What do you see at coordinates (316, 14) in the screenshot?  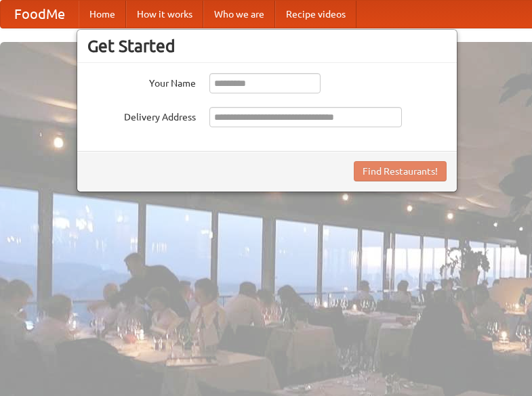 I see `a: Recipe videos` at bounding box center [316, 14].